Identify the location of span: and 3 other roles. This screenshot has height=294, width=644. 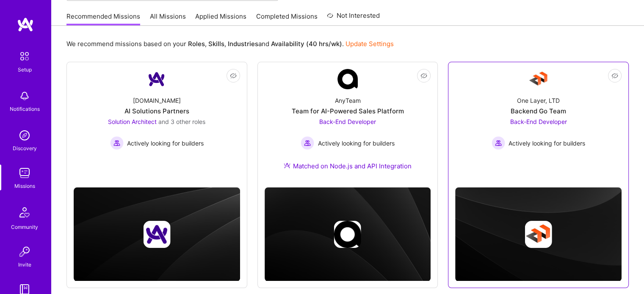
(181, 121).